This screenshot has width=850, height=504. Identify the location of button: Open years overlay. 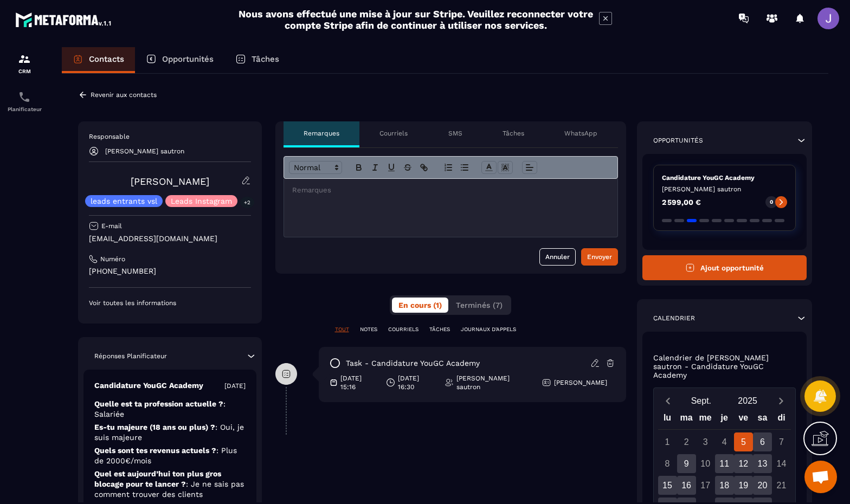
(748, 400).